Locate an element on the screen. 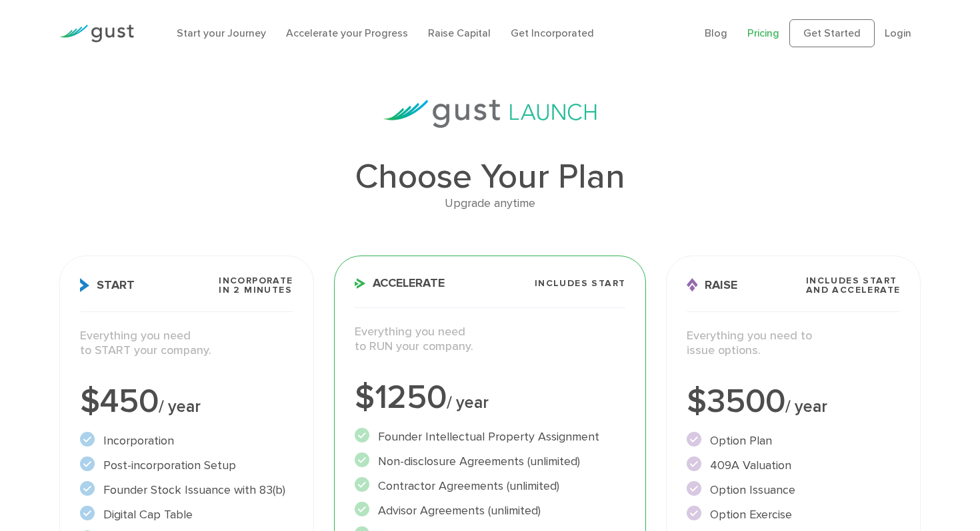 The height and width of the screenshot is (531, 980). div: $1250 is located at coordinates (490, 398).